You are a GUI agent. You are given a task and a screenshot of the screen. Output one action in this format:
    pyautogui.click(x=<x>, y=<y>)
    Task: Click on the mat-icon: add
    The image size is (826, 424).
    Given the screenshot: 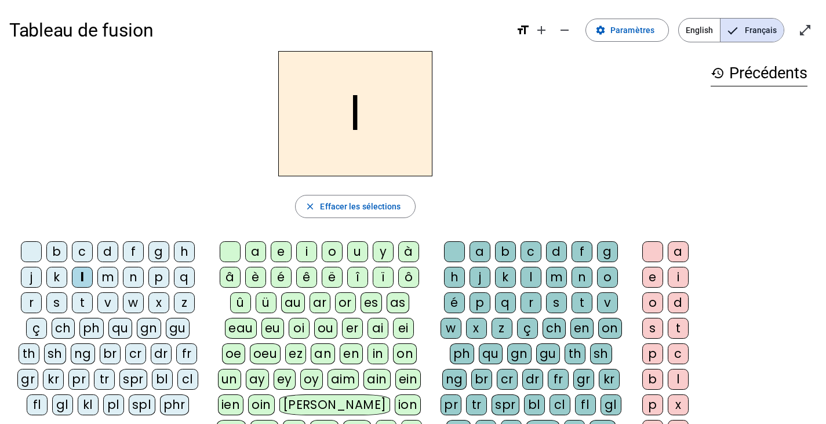 What is the action you would take?
    pyautogui.click(x=541, y=30)
    